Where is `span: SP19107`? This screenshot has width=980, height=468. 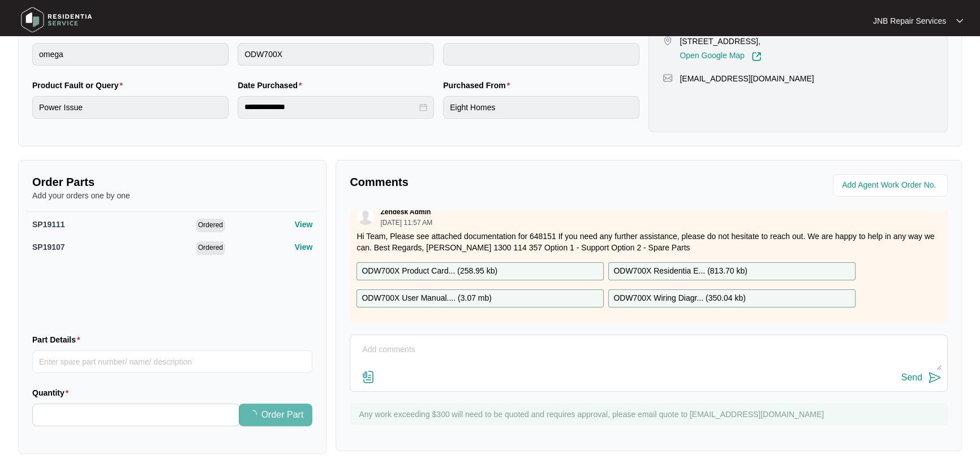 span: SP19107 is located at coordinates (49, 247).